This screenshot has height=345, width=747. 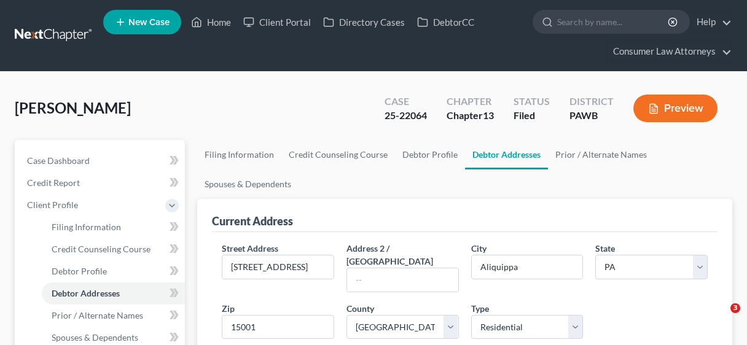 I want to click on a: Home, so click(x=211, y=22).